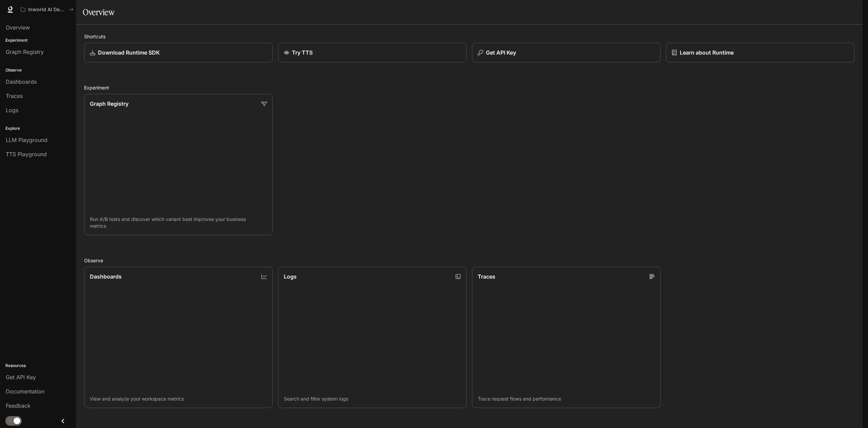  Describe the element at coordinates (760, 52) in the screenshot. I see `a: Learn about Runtime` at that location.